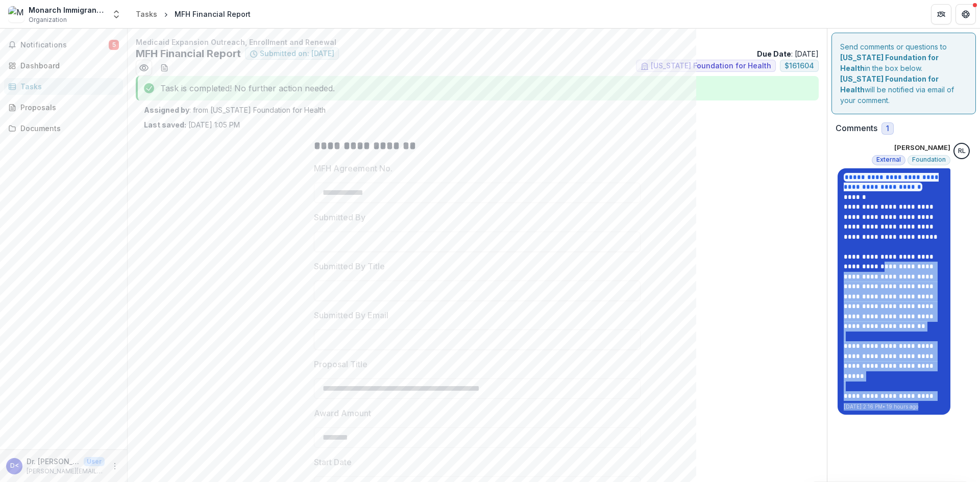 The width and height of the screenshot is (980, 482). I want to click on span: Foundation, so click(929, 160).